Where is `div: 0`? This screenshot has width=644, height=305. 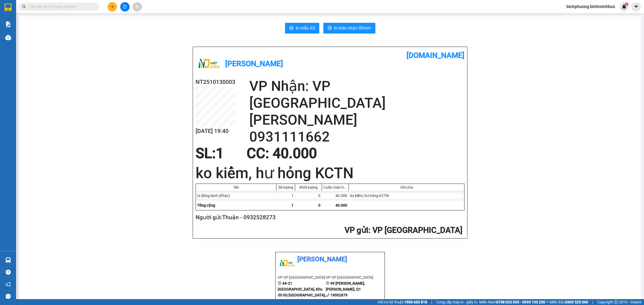 div: 0 is located at coordinates (309, 196).